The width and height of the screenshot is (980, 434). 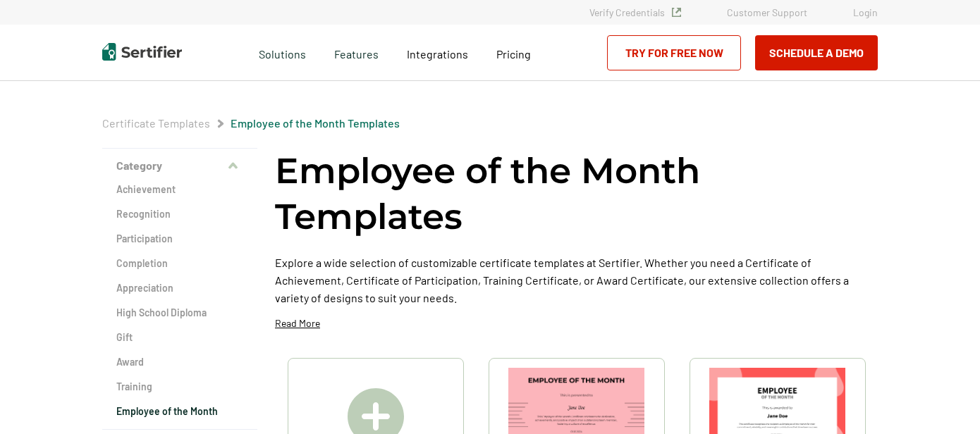 What do you see at coordinates (635, 12) in the screenshot?
I see `a: Verify Credentials` at bounding box center [635, 12].